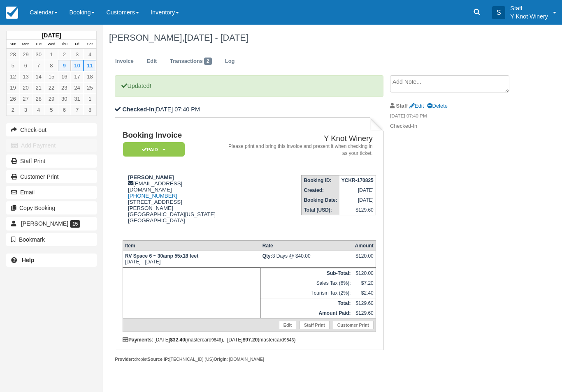 The width and height of the screenshot is (562, 392). Describe the element at coordinates (306, 259) in the screenshot. I see `td: 3 Days @ $40.00` at that location.